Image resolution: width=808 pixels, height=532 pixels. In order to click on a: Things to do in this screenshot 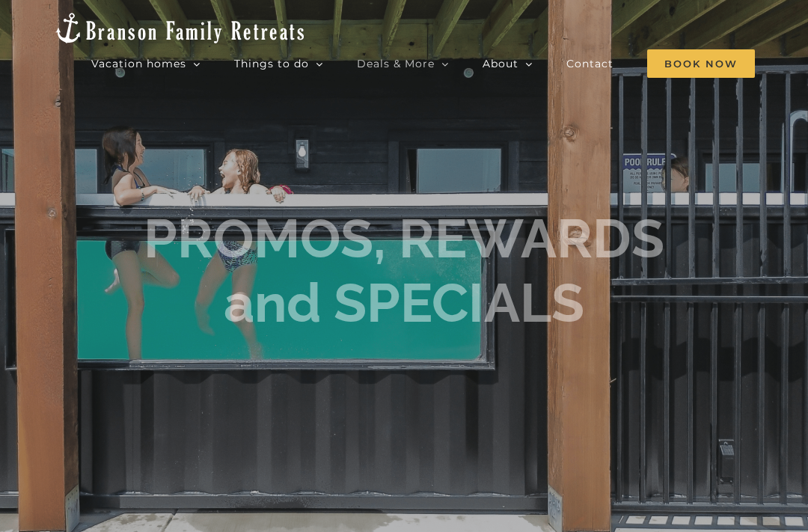, I will do `click(278, 64)`.